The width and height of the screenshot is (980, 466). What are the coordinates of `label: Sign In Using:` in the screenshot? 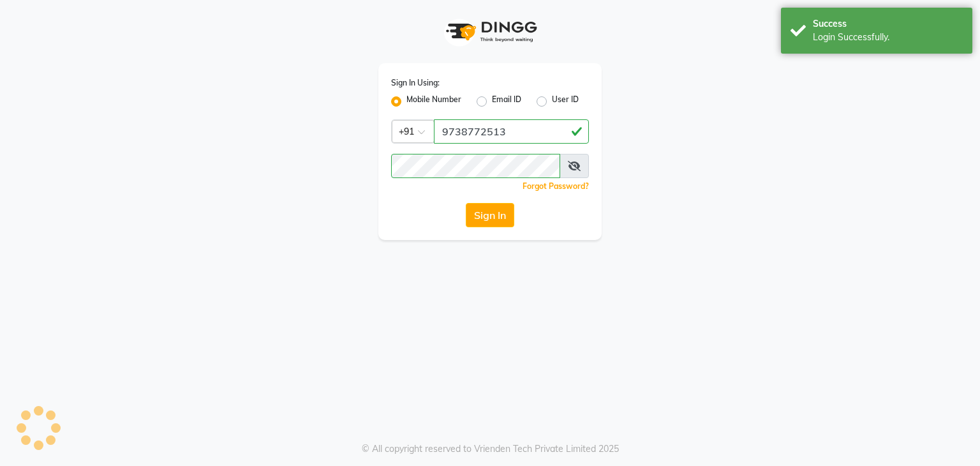 It's located at (415, 83).